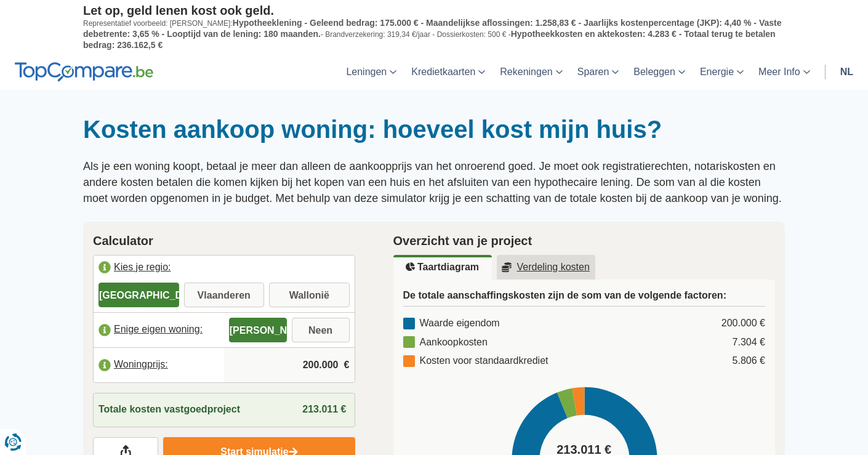 The height and width of the screenshot is (455, 868). I want to click on a: Beleggen, so click(660, 72).